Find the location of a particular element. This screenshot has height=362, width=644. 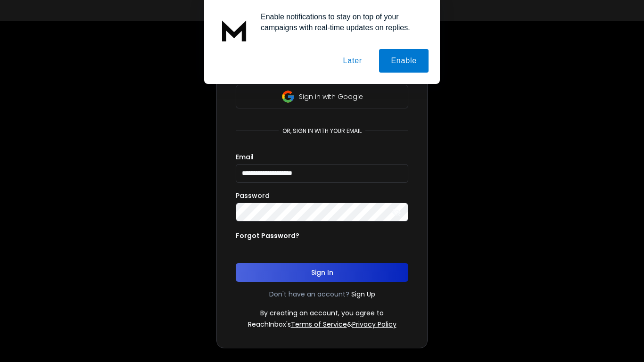

div: Enable notifications to stay on top of your campaigns with real-time updates on replies. is located at coordinates (341, 22).